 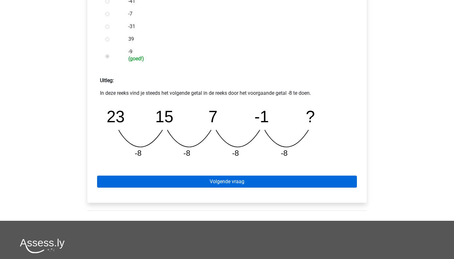 I want to click on tspan: 15, so click(x=164, y=116).